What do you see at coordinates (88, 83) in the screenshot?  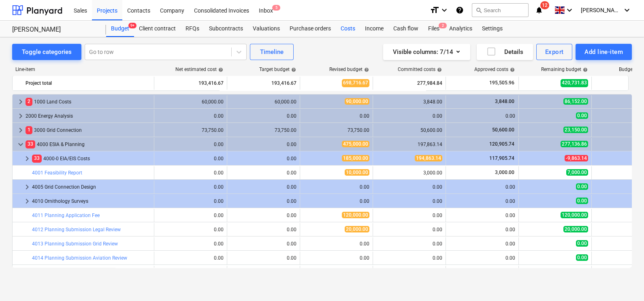 I see `div: Project total` at bounding box center [88, 83].